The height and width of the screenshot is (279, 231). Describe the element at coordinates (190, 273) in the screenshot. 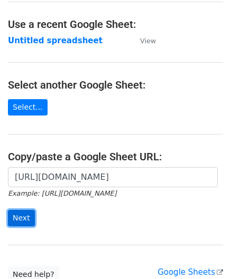

I see `a: Google Sheets` at that location.